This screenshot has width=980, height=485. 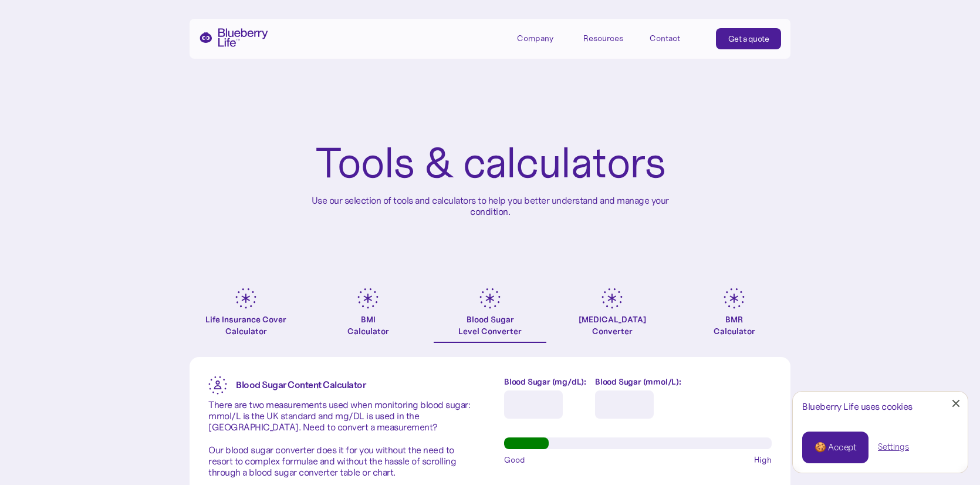 I want to click on a: Blood SugarLevel Converter, so click(x=490, y=315).